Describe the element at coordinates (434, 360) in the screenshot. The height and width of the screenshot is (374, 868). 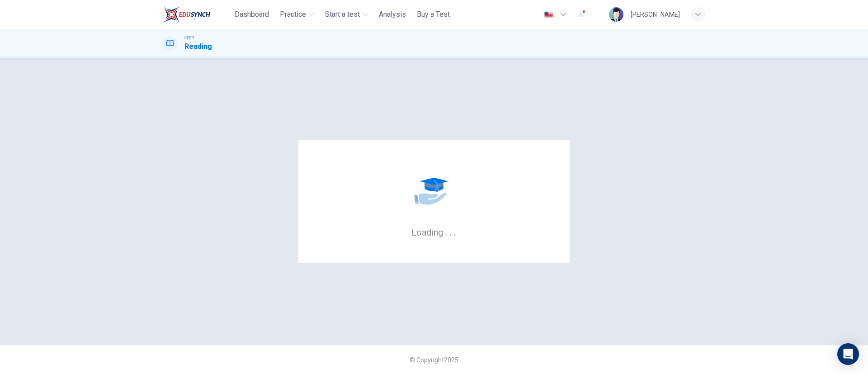
I see `span: © Copyright 2025` at that location.